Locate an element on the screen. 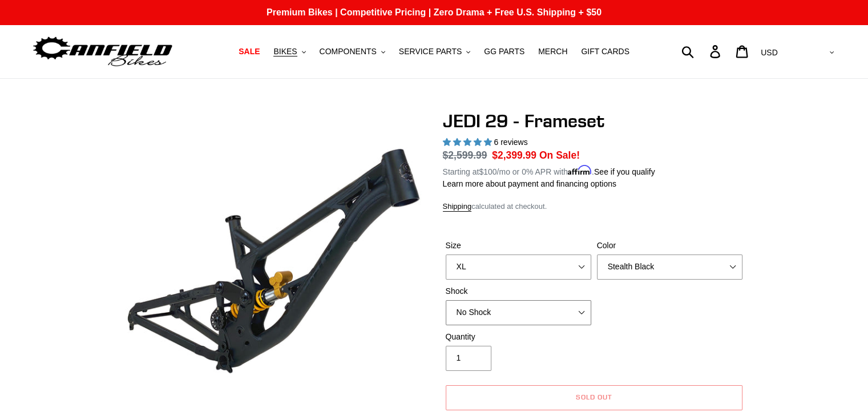 This screenshot has height=416, width=868. button: Sold out is located at coordinates (594, 398).